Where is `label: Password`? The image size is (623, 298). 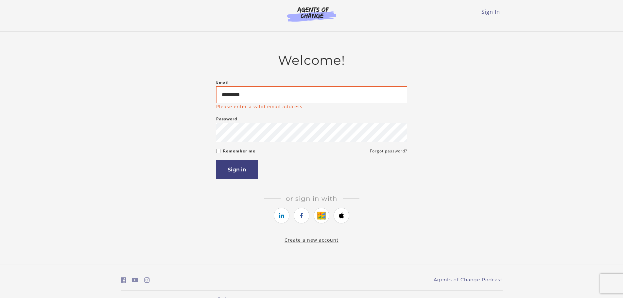
label: Password is located at coordinates (227, 119).